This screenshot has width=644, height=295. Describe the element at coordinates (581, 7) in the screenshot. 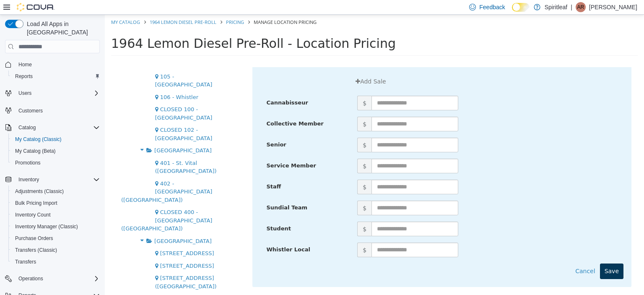

I see `span: AR` at that location.